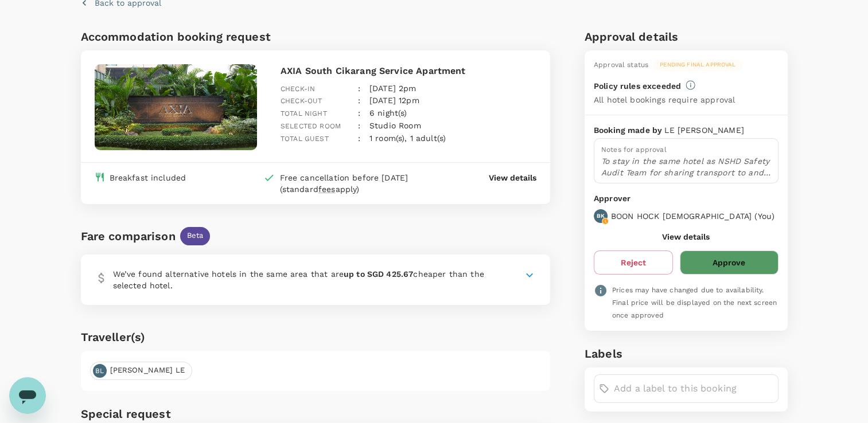 This screenshot has width=868, height=423. I want to click on span: Prices may have changed due to availability. Final price will be displayed on the next screen onc..., so click(694, 302).